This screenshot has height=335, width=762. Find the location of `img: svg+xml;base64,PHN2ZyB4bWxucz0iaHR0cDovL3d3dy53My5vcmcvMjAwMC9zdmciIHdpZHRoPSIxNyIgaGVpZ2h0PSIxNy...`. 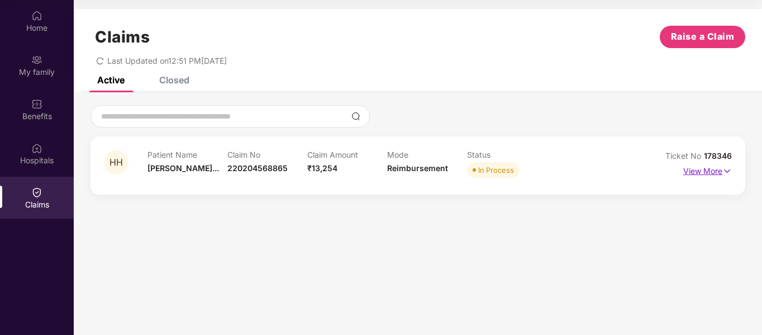

img: svg+xml;base64,PHN2ZyB4bWxucz0iaHR0cDovL3d3dy53My5vcmcvMjAwMC9zdmciIHdpZHRoPSIxNyIgaGVpZ2h0PSIxNy... is located at coordinates (727, 171).